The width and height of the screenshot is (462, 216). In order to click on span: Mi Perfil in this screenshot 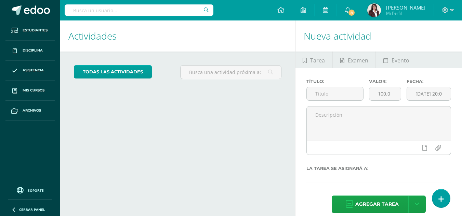, I will do `click(406, 13)`.